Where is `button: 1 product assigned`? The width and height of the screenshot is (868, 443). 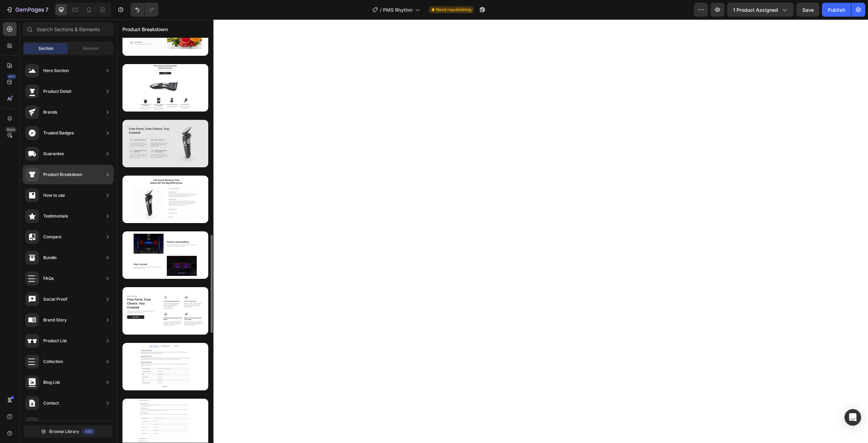
button: 1 product assigned is located at coordinates (760, 10).